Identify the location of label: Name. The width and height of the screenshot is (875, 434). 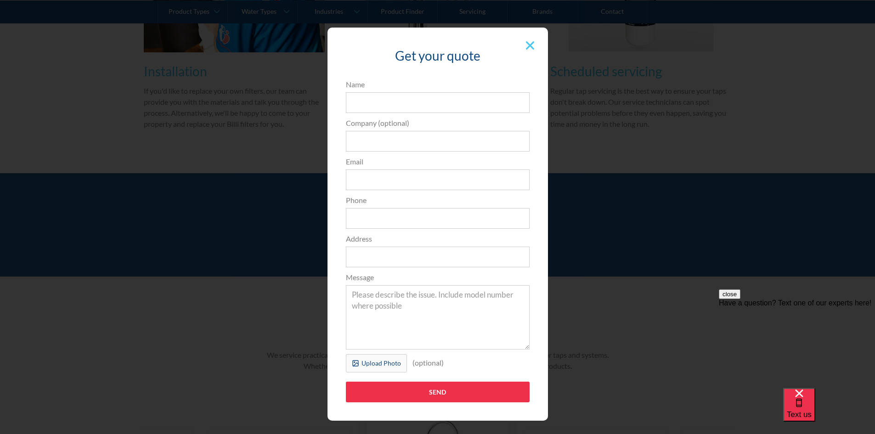
(438, 85).